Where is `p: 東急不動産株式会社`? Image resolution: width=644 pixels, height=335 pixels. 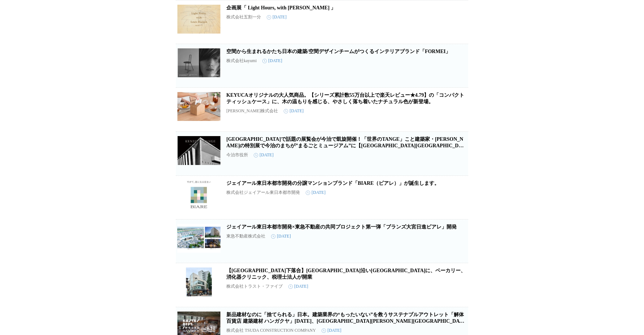 p: 東急不動産株式会社 is located at coordinates (246, 236).